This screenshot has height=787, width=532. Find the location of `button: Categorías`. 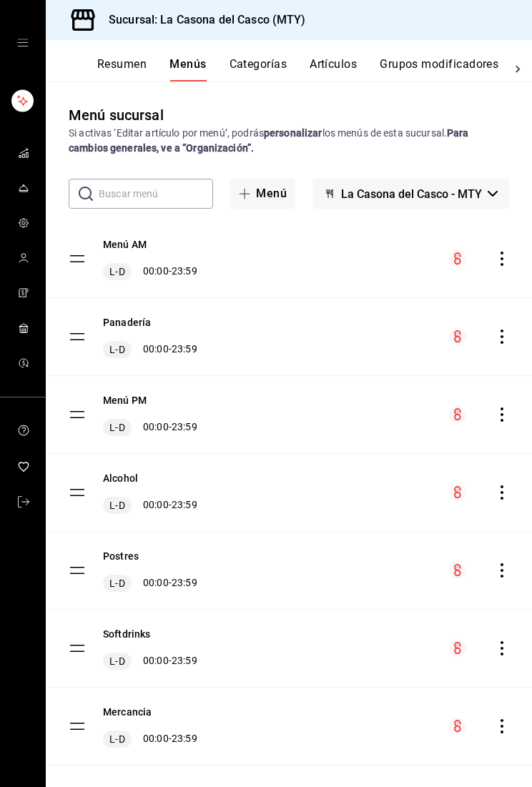

button: Categorías is located at coordinates (258, 69).